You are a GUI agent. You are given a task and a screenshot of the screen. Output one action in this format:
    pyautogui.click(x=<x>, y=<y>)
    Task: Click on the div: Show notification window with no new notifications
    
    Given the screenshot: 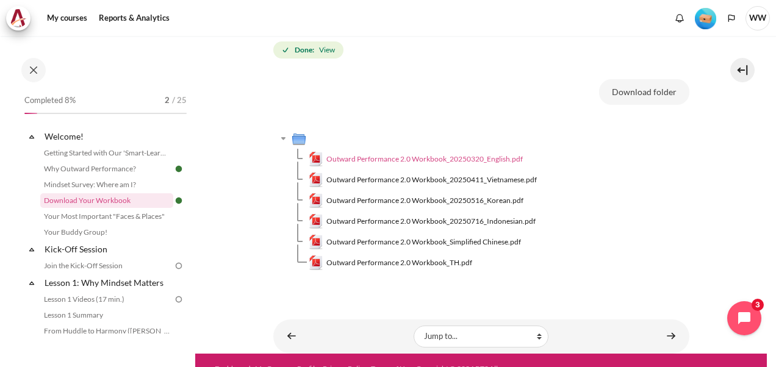 What is the action you would take?
    pyautogui.click(x=679, y=18)
    